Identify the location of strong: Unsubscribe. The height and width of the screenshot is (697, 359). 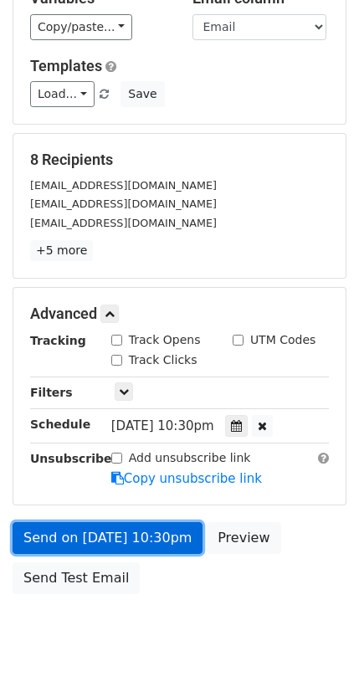
(71, 458).